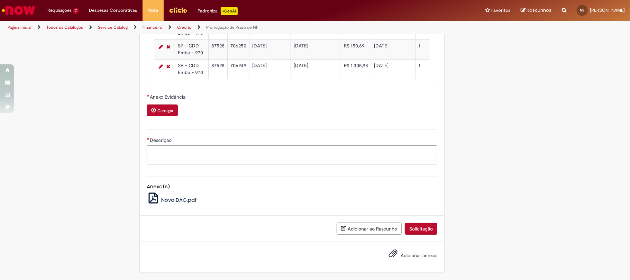  What do you see at coordinates (161, 140) in the screenshot?
I see `span: Descrição` at bounding box center [161, 140].